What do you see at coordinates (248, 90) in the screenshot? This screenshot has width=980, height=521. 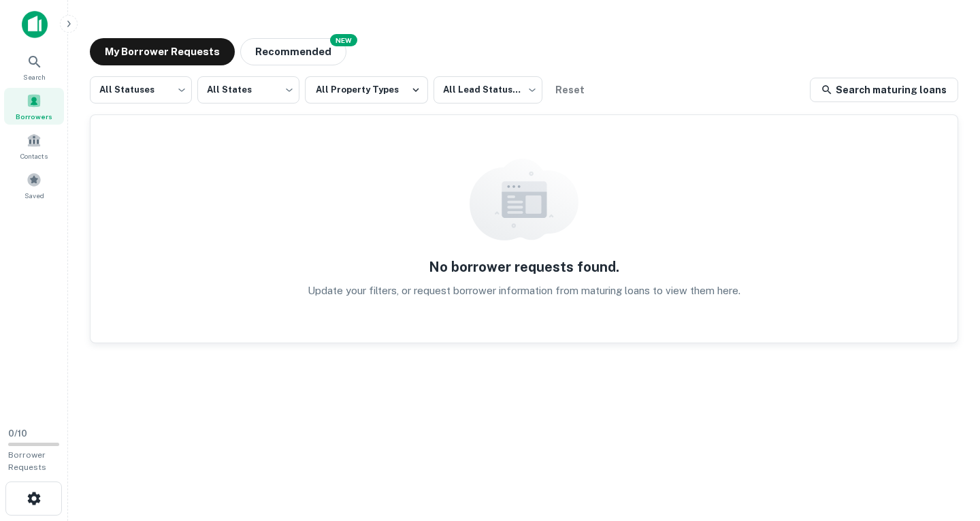 I see `div: All States` at bounding box center [248, 90].